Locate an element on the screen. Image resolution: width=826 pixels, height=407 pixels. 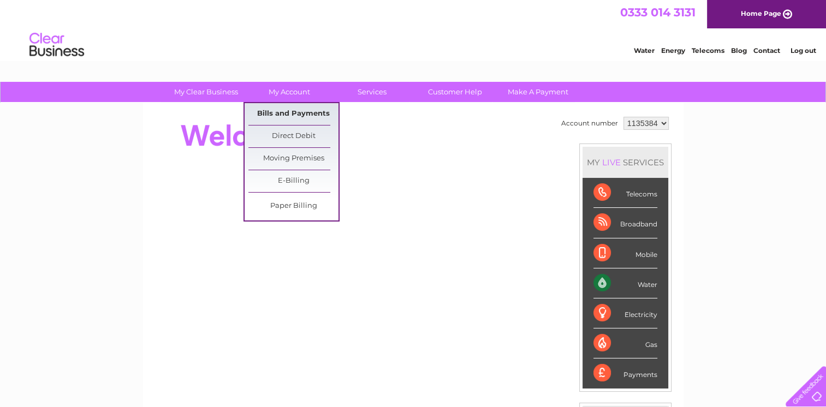
img: logo.png is located at coordinates (57, 45).